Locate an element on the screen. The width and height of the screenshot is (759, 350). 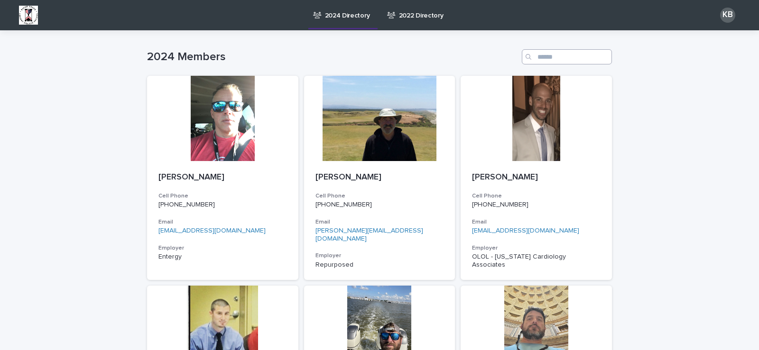
div: KB is located at coordinates (727, 15).